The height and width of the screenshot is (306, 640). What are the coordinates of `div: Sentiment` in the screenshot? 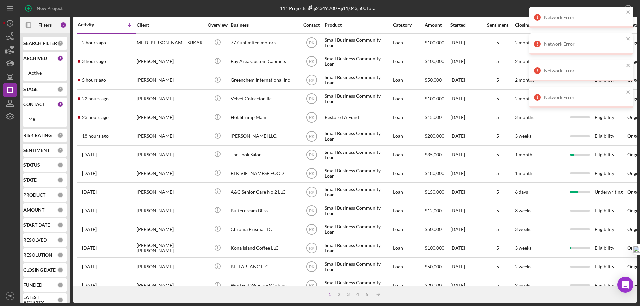 It's located at (497, 25).